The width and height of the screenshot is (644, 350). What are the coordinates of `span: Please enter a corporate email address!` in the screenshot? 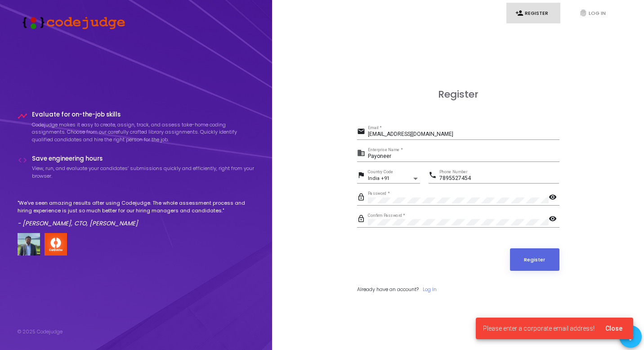 It's located at (539, 329).